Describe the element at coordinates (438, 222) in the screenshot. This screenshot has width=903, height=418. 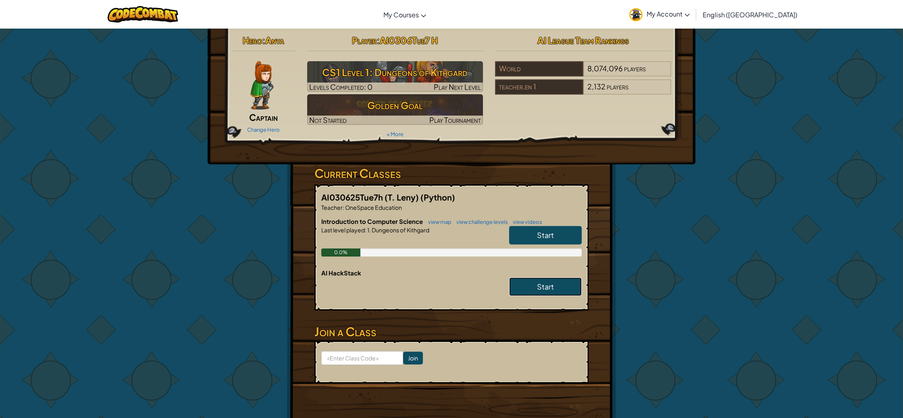
I see `a: view map` at that location.